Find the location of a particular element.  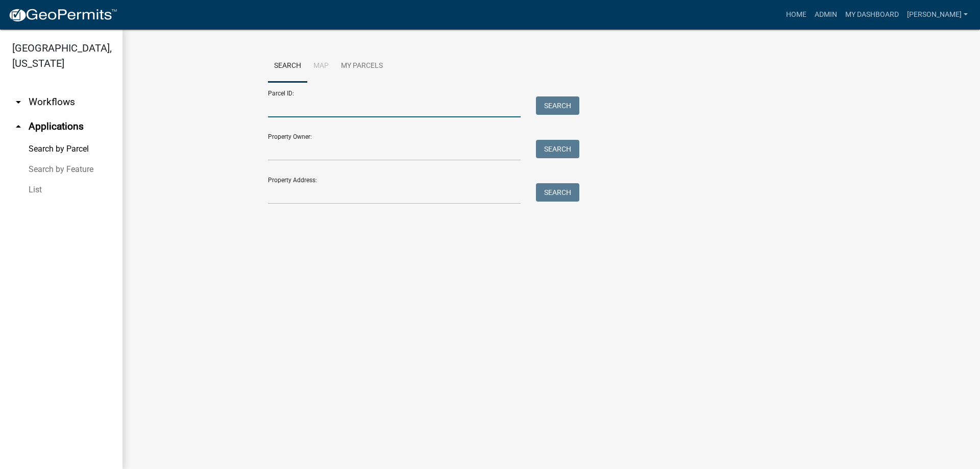

i: arrow_drop_up is located at coordinates (19, 127).